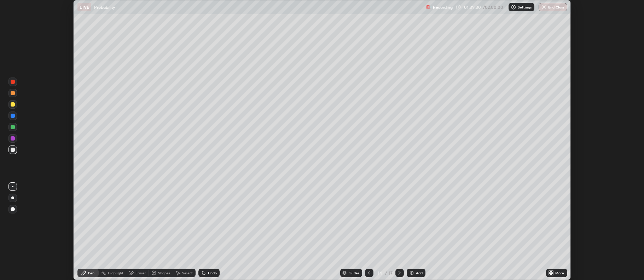 The width and height of the screenshot is (644, 280). I want to click on p: Settings, so click(524, 7).